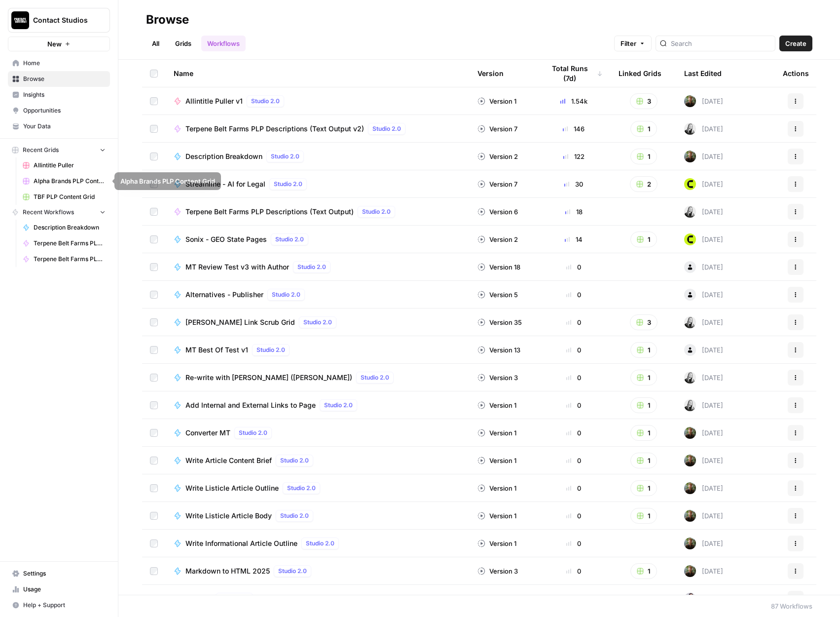  I want to click on span: TBF PLP Content Grid, so click(69, 197).